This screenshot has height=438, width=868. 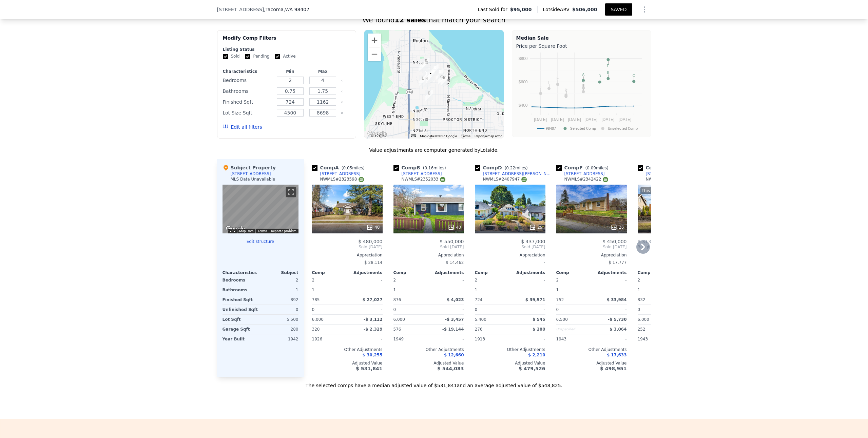 I want to click on span: Lotside ARV, so click(x=557, y=9).